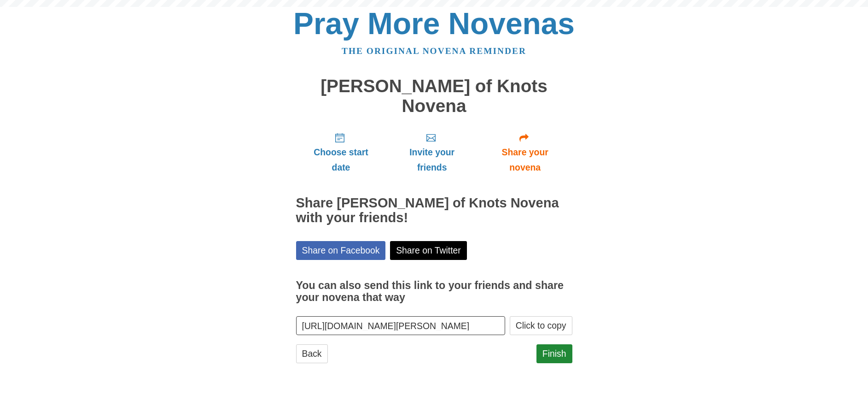  Describe the element at coordinates (312, 353) in the screenshot. I see `a: Back` at that location.